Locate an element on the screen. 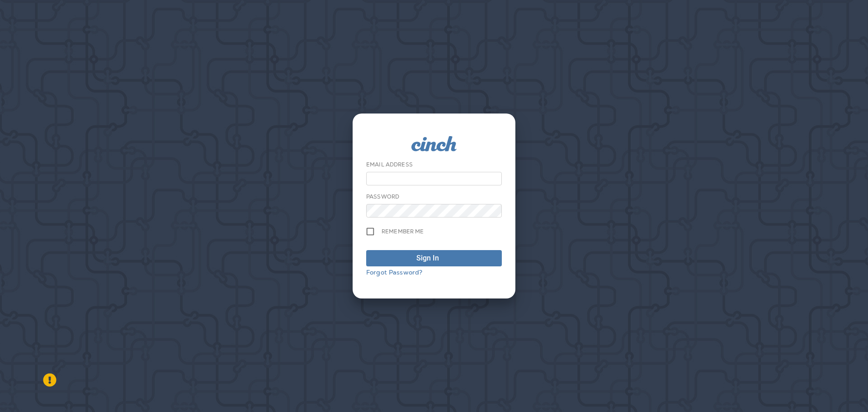 This screenshot has width=868, height=412. button: Sign In is located at coordinates (434, 258).